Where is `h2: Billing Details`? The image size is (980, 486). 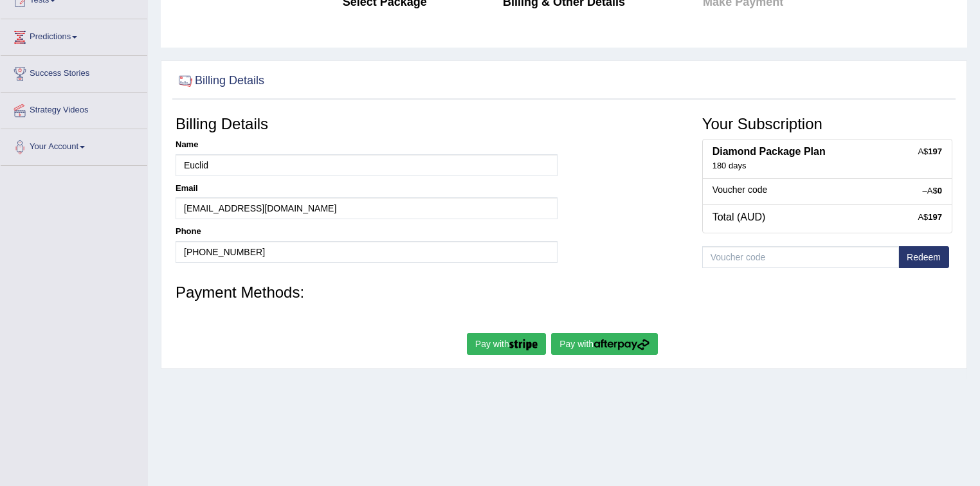
h2: Billing Details is located at coordinates (220, 81).